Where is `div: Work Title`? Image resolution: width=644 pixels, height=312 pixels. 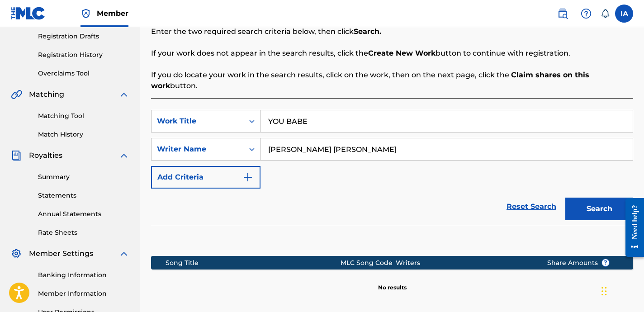
div: Work Title is located at coordinates (197, 121).